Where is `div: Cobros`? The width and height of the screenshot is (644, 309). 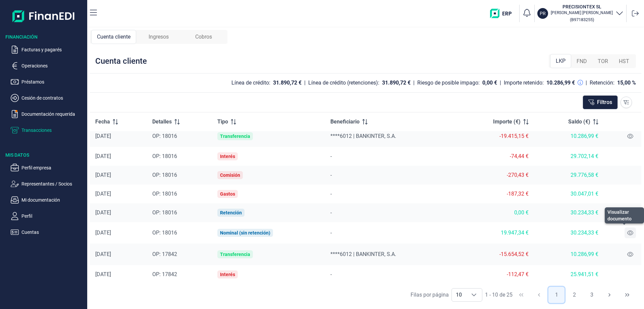
div: Cobros is located at coordinates (203, 37).